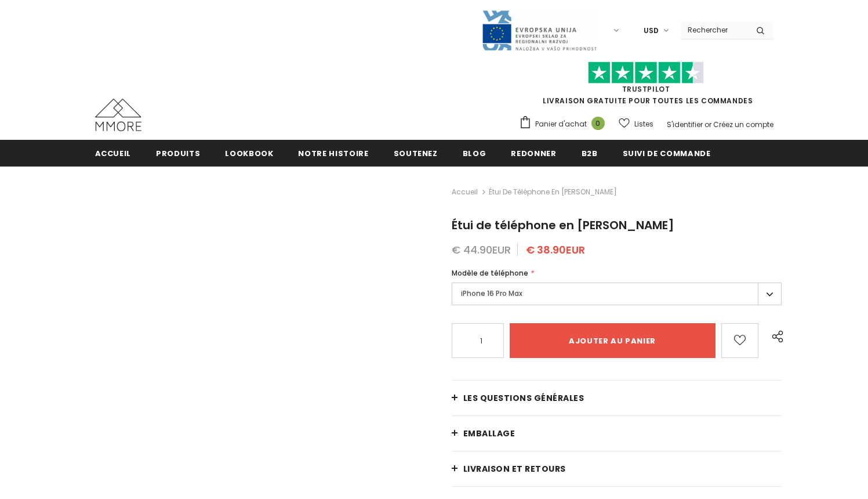 This screenshot has width=868, height=499. What do you see at coordinates (617, 398) in the screenshot?
I see `a: Les questions générales` at bounding box center [617, 398].